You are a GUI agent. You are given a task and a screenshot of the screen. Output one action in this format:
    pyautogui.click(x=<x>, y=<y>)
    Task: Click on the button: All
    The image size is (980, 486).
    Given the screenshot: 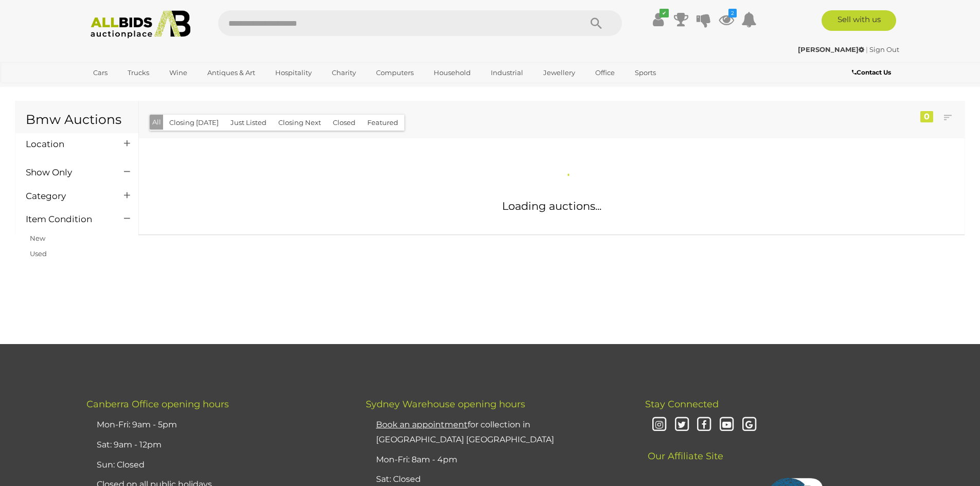 What is the action you would take?
    pyautogui.click(x=156, y=122)
    